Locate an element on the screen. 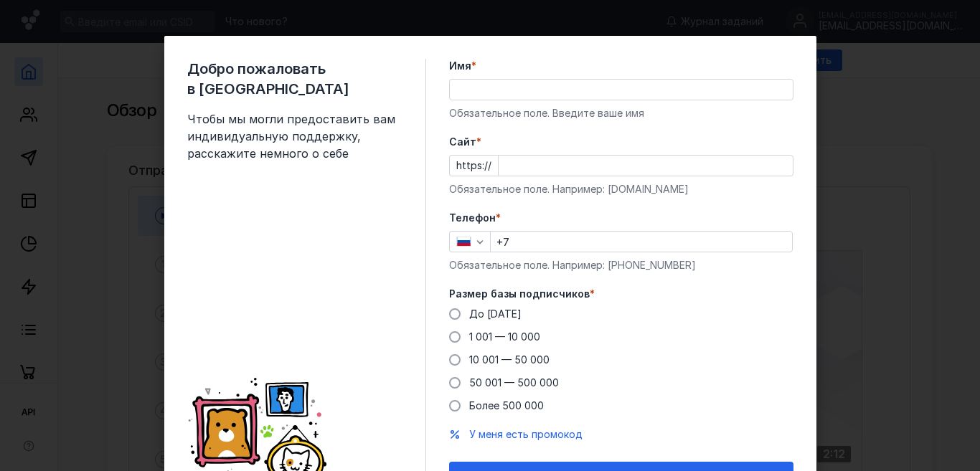 The image size is (980, 471). span: Размер базы подписчиков is located at coordinates (520, 294).